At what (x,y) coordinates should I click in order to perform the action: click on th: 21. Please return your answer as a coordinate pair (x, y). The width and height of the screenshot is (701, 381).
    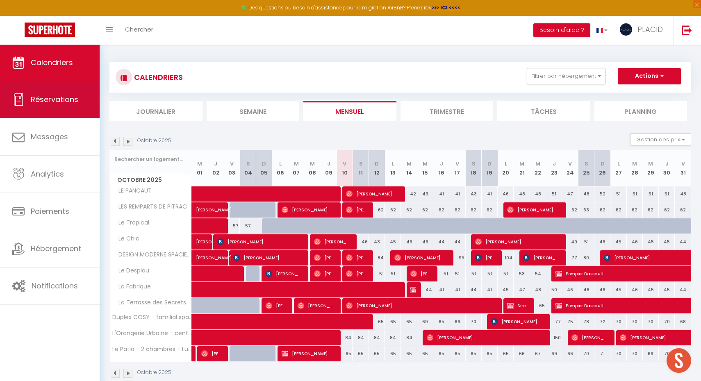
    Looking at the image, I should click on (521, 168).